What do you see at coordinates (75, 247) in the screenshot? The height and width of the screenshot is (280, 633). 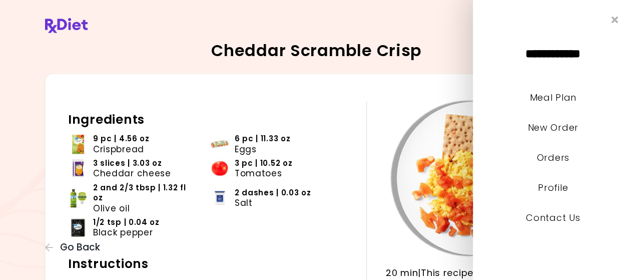 I see `button: Go Back` at bounding box center [75, 247].